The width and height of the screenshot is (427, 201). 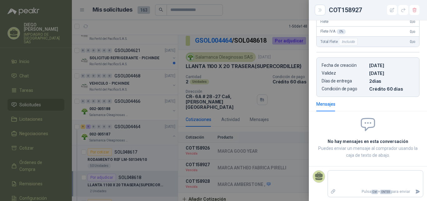 What do you see at coordinates (326, 104) in the screenshot?
I see `div: Mensajes` at bounding box center [326, 104].